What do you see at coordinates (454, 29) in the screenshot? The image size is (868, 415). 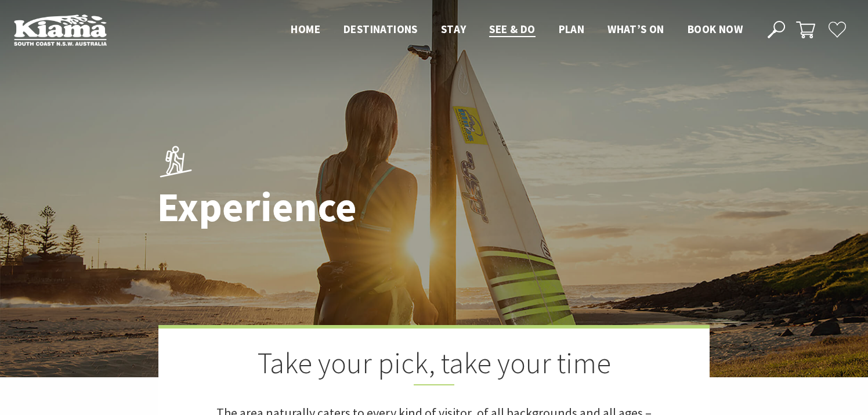 I see `span: Stay` at bounding box center [454, 29].